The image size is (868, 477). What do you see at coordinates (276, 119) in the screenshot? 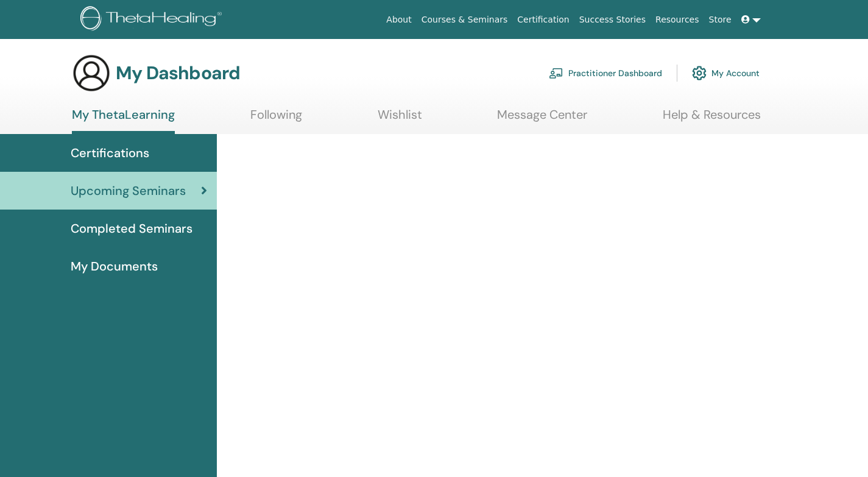
I see `a: Following` at bounding box center [276, 119].